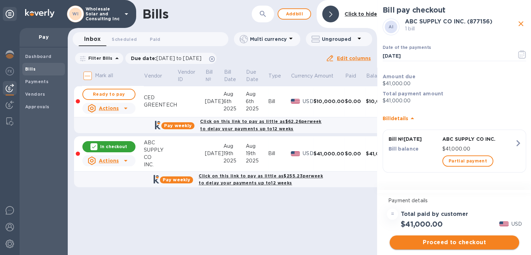 This screenshot has width=531, height=255. I want to click on p: Vendor, so click(153, 76).